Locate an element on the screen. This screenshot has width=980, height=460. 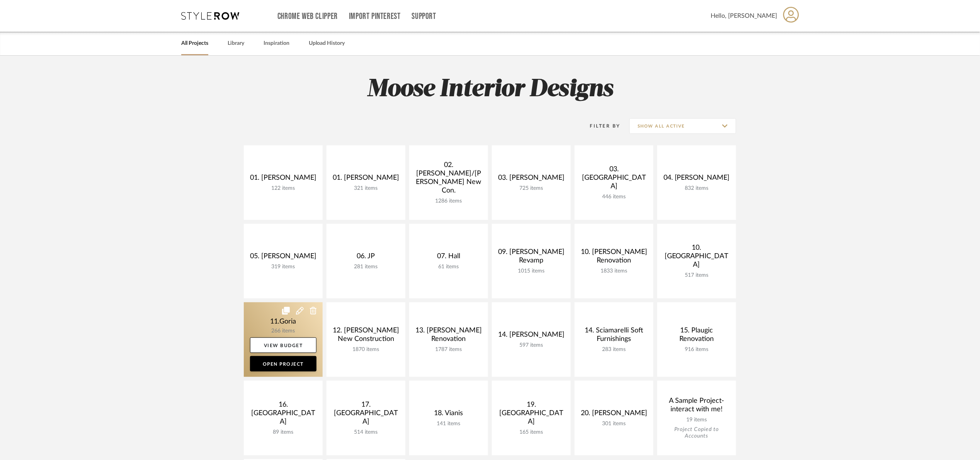
div: Filter By is located at coordinates (600, 126).